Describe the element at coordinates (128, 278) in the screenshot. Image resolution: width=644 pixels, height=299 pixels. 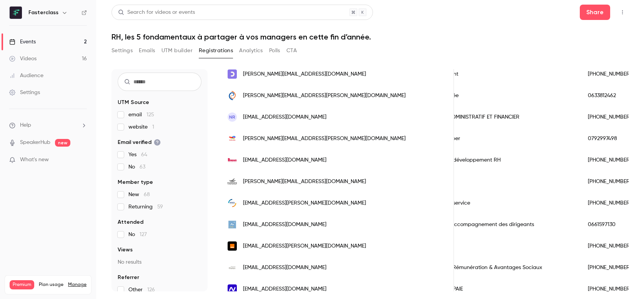
I see `span: Referrer` at that location.